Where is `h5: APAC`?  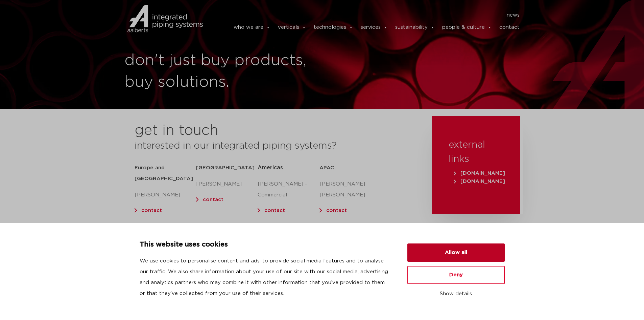 h5: APAC is located at coordinates (350, 167).